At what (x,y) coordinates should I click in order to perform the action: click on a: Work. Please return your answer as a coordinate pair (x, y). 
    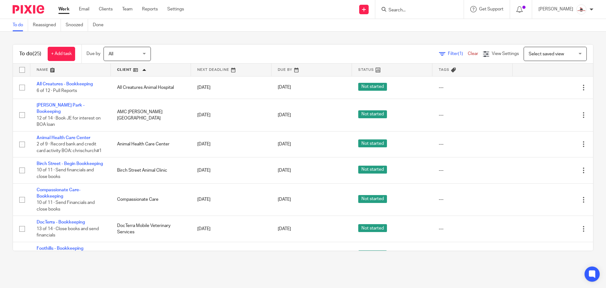
    Looking at the image, I should click on (64, 9).